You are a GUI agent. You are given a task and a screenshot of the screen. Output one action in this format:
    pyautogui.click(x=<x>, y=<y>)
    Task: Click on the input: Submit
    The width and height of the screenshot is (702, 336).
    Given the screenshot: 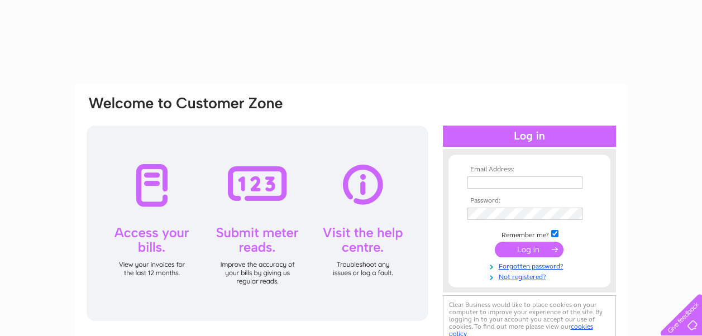 What is the action you would take?
    pyautogui.click(x=529, y=250)
    